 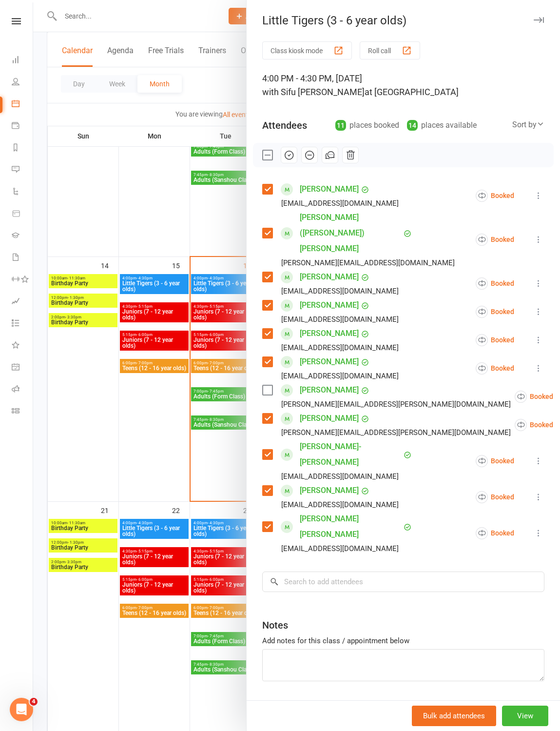 I want to click on a: Product Sales, so click(x=22, y=214).